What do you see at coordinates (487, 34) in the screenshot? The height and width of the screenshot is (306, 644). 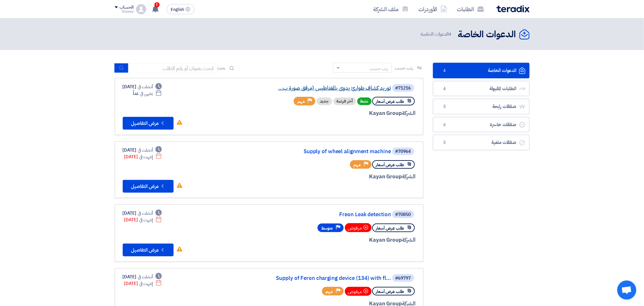 I see `h2: الدعوات الخاصة` at bounding box center [487, 34].